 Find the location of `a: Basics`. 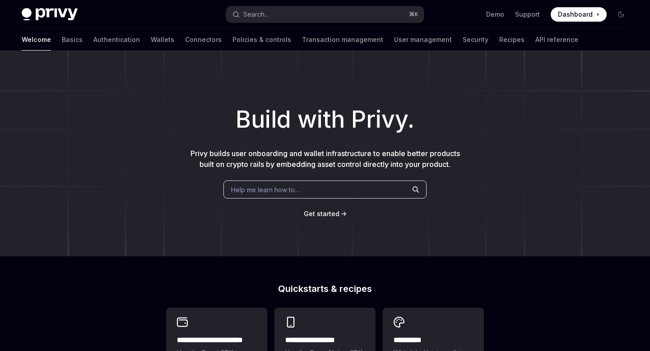

a: Basics is located at coordinates (72, 40).